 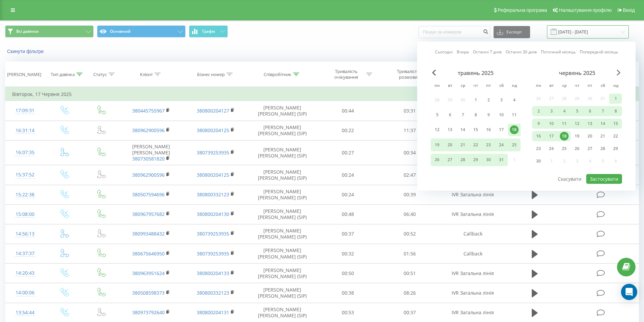 I want to click on div: нд 4 трав 2025 р., so click(x=515, y=100).